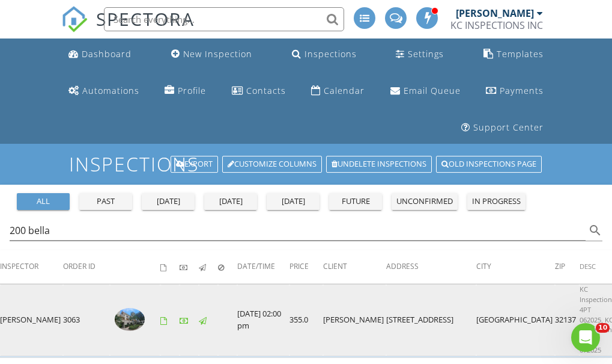 The height and width of the screenshot is (364, 612). Describe the element at coordinates (335, 266) in the screenshot. I see `span: Client` at that location.